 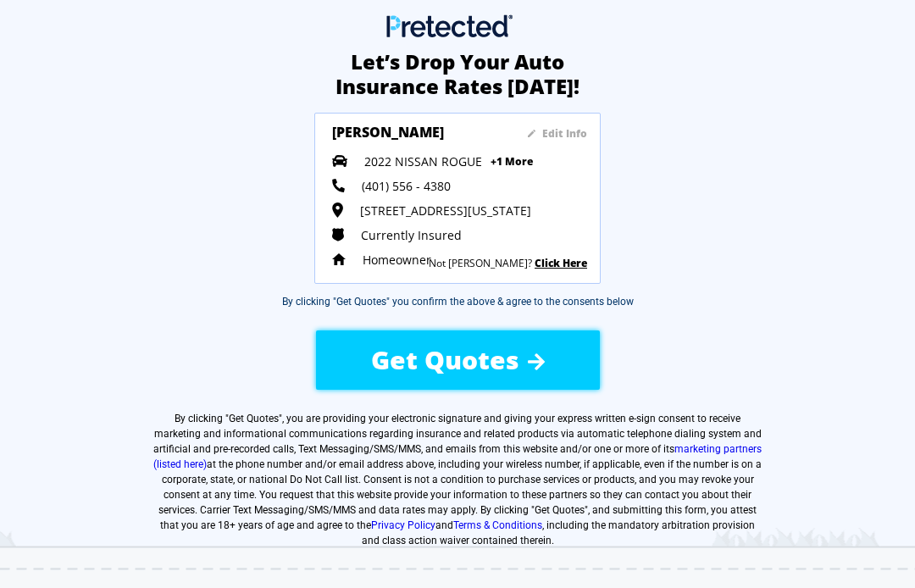 What do you see at coordinates (404, 525) in the screenshot?
I see `a: Privacy Policy` at bounding box center [404, 525].